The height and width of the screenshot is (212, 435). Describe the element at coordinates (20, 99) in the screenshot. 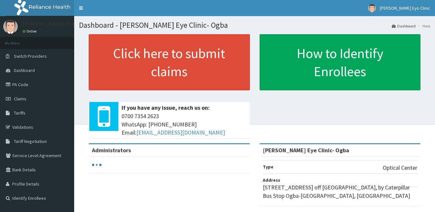

I see `span: Claims` at that location.